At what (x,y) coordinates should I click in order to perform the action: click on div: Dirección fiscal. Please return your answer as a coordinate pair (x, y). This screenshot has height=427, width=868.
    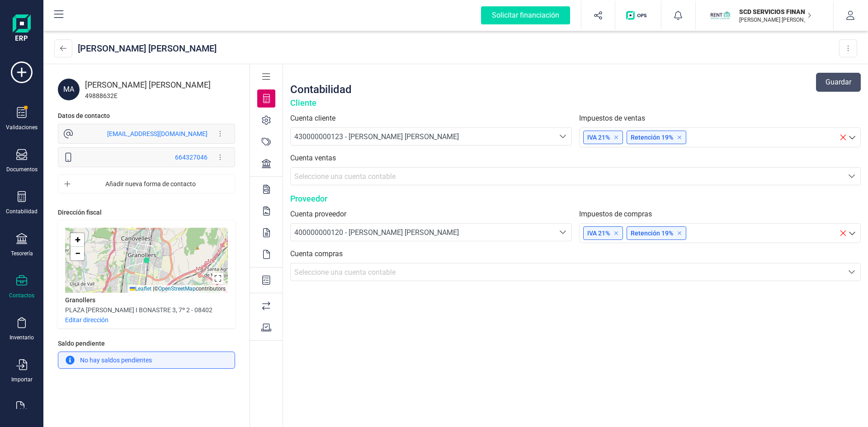
    Looking at the image, I should click on (80, 212).